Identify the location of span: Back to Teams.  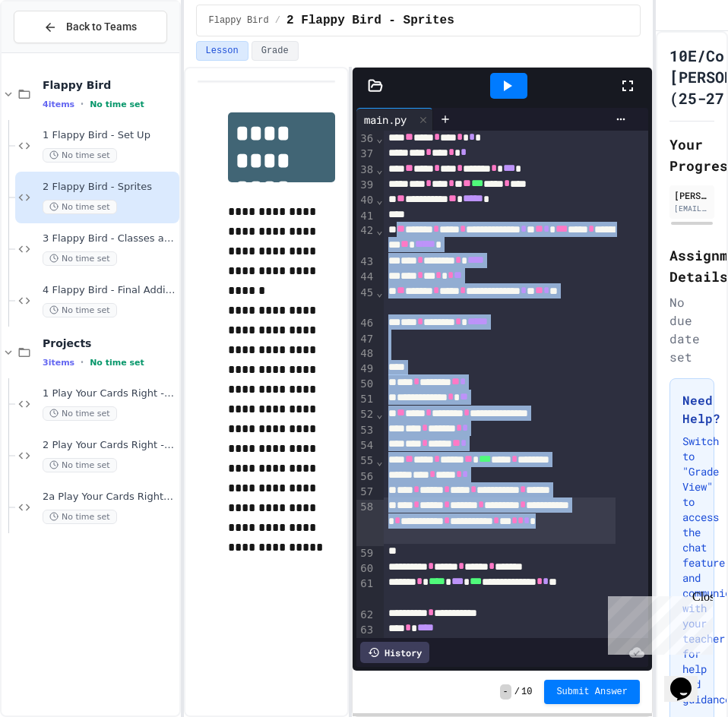
(101, 26).